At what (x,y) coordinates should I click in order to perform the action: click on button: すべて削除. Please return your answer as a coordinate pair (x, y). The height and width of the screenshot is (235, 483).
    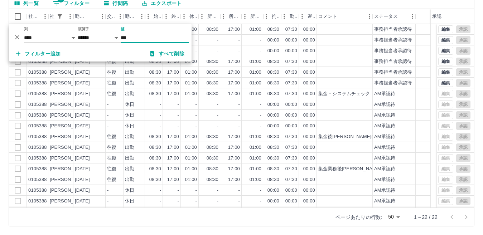
    Looking at the image, I should click on (167, 54).